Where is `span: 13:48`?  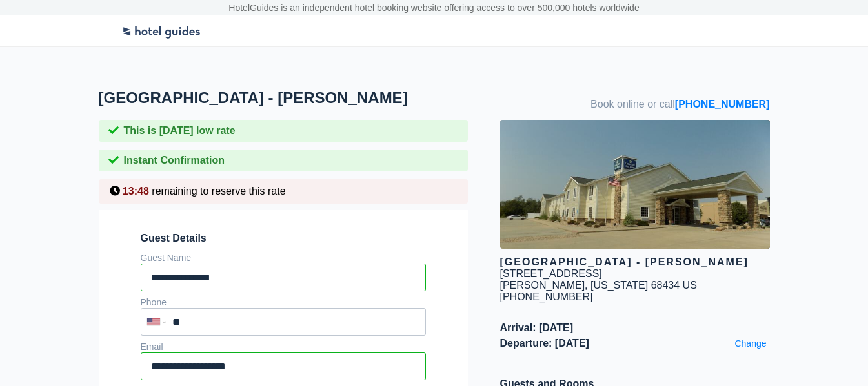
span: 13:48 is located at coordinates (135, 191).